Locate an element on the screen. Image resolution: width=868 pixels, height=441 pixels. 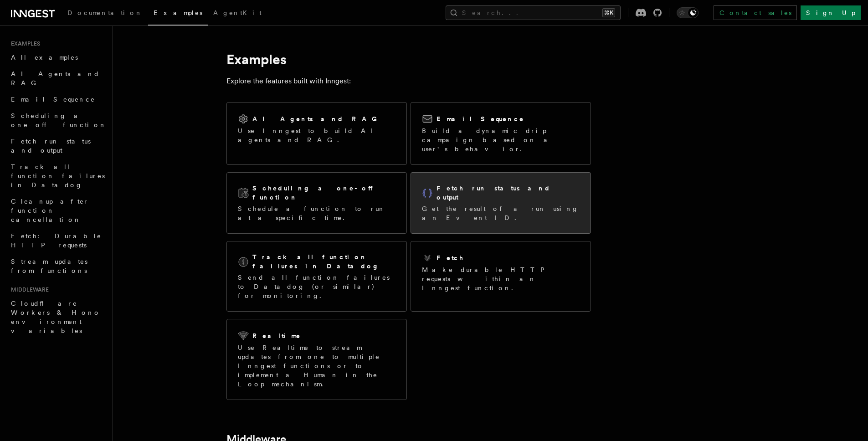
h1: Examples is located at coordinates (408, 59).